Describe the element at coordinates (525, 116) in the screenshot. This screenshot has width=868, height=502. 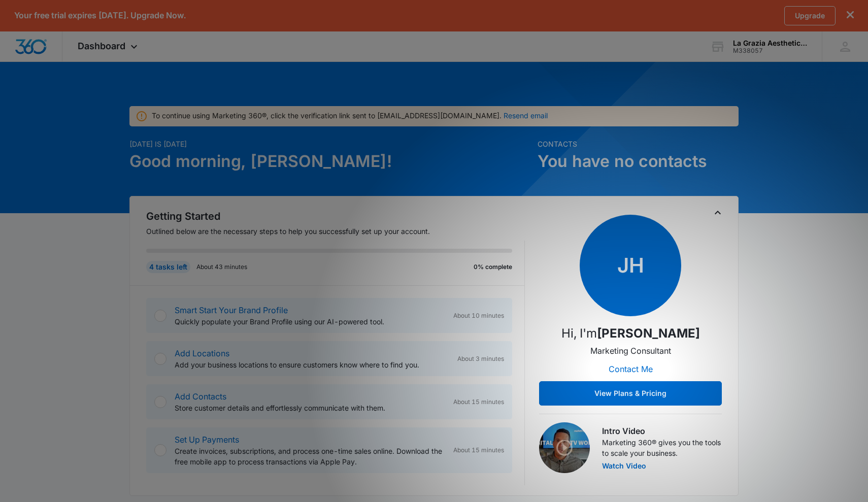
I see `button: Resend email` at that location.